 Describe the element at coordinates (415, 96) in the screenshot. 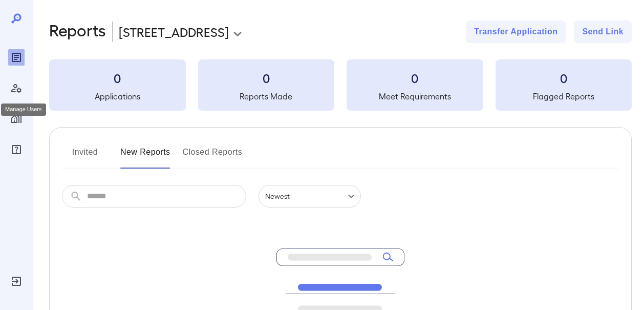

I see `h5: Meet Requirements` at that location.